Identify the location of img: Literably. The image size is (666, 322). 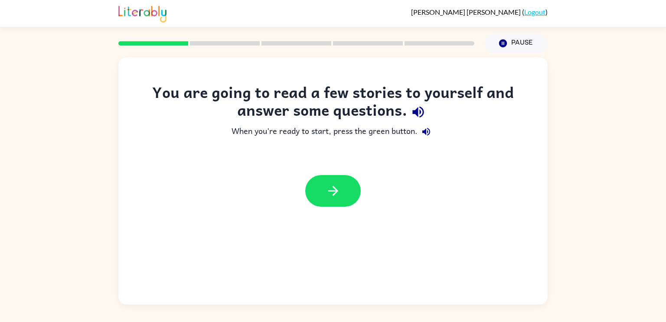
(142, 13).